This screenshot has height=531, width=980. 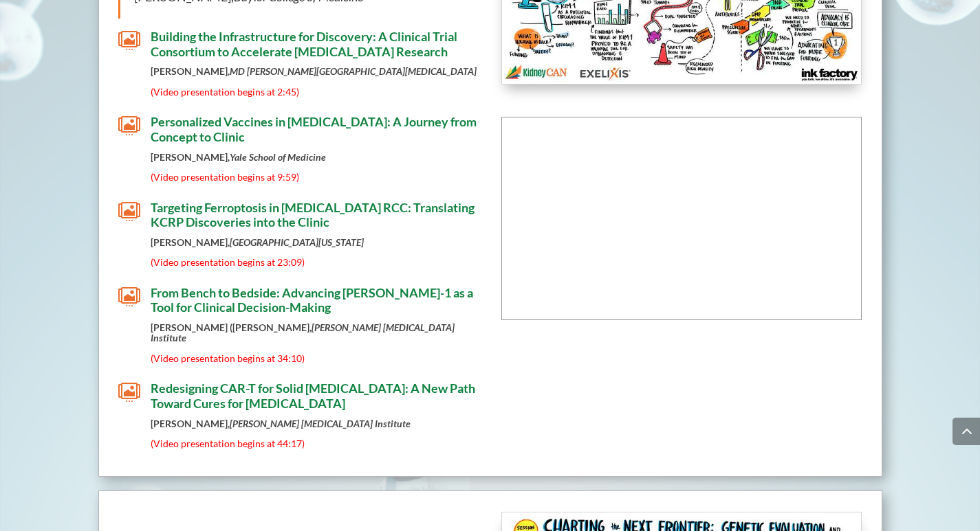 I want to click on span: (Video presentation begins at 2:45), so click(x=225, y=91).